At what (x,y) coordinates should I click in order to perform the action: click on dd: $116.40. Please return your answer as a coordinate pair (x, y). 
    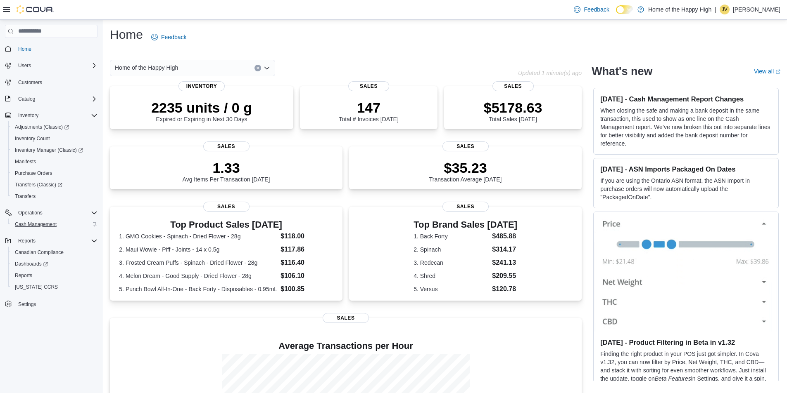
    Looking at the image, I should click on (307, 263).